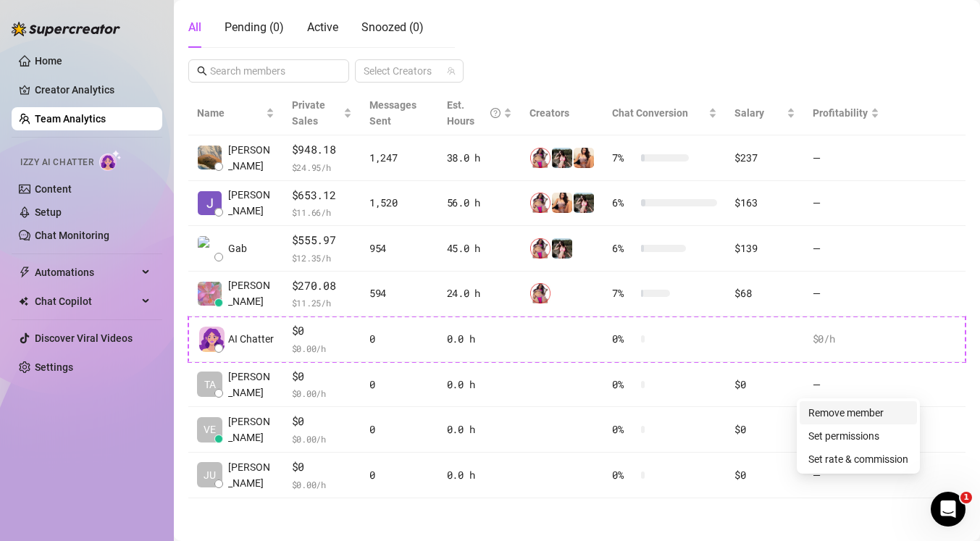  I want to click on span: Messages Sent, so click(392, 113).